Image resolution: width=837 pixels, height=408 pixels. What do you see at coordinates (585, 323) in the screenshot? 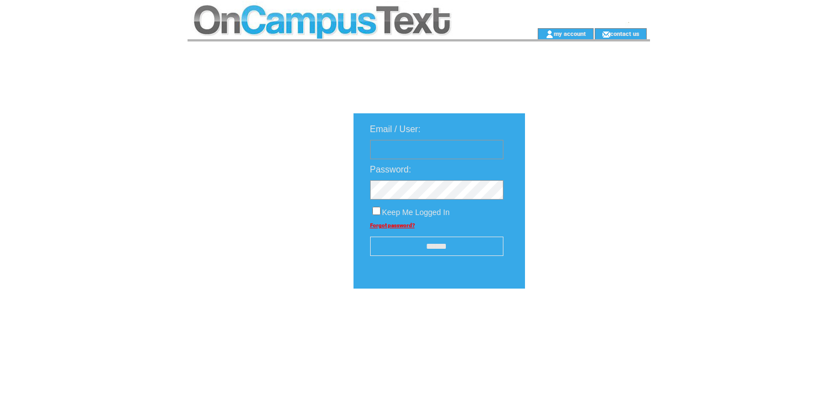
I see `img: transparent.png;jsessionid=210F00A0D3CD181A7A61AEB9BB0A7A7A` at bounding box center [585, 323].